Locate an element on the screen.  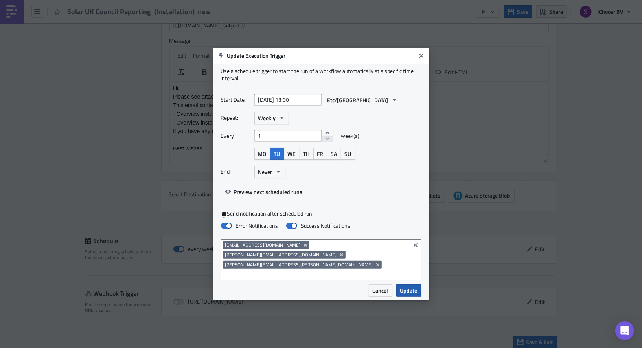
p: Best wishes, is located at coordinates (189, 67).